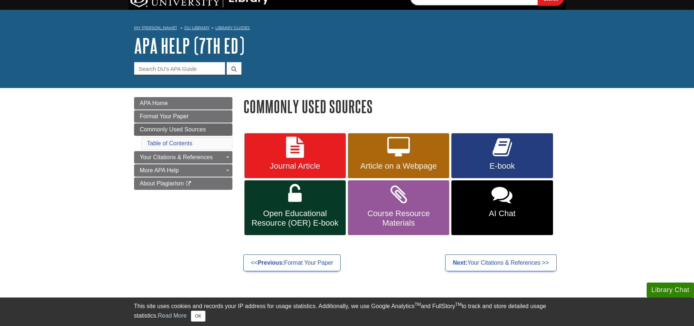 The height and width of the screenshot is (326, 694). Describe the element at coordinates (188, 183) in the screenshot. I see `i: This link opens in a new window` at that location.